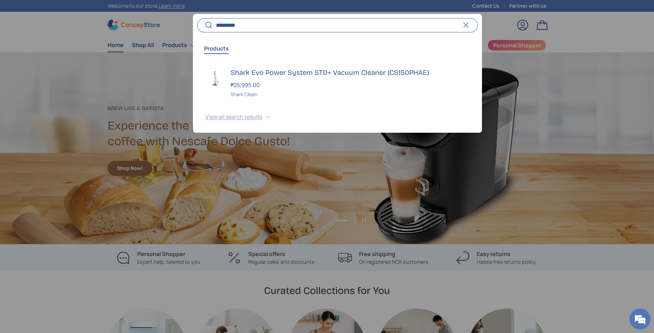 This screenshot has width=654, height=333. I want to click on button: Products, so click(216, 48).